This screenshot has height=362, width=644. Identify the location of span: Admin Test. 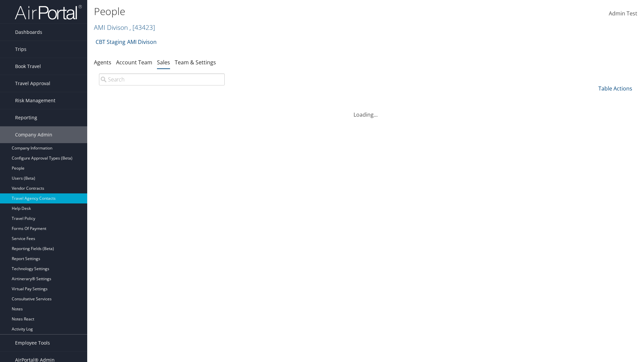
(623, 14).